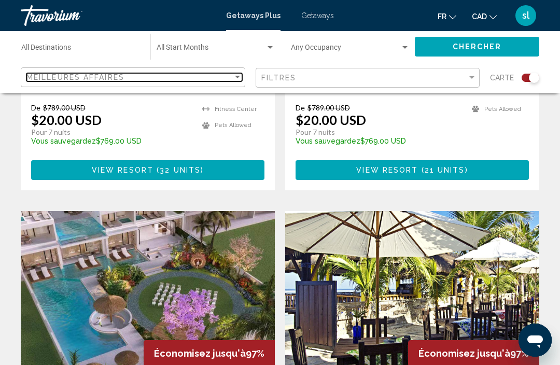 The image size is (560, 365). I want to click on button: Change currency, so click(485, 16).